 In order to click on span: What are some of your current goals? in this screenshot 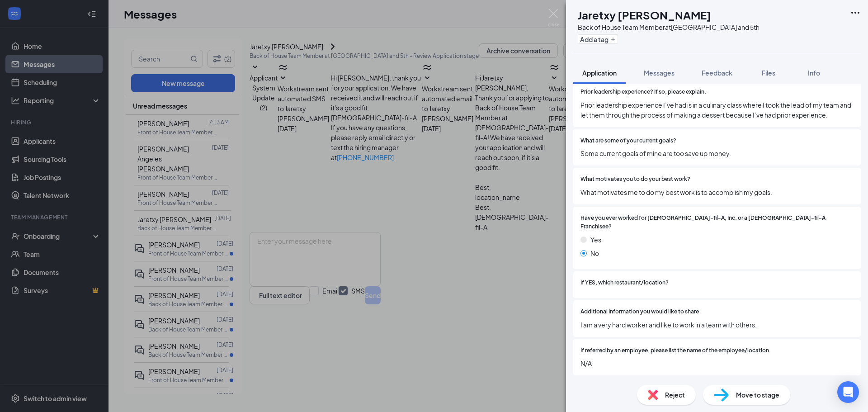, I will do `click(628, 140)`.